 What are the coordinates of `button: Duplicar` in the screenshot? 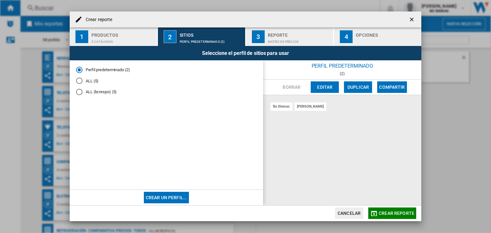 It's located at (358, 87).